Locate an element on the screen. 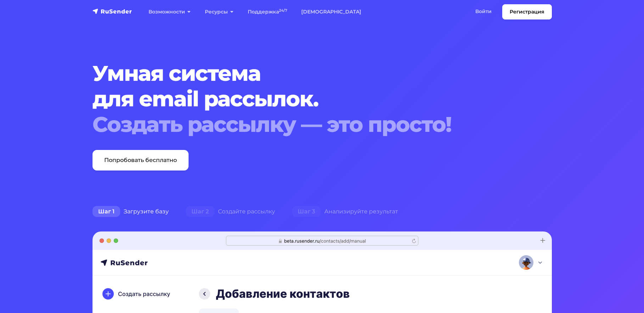 The image size is (644, 313). a: Возможности is located at coordinates (169, 12).